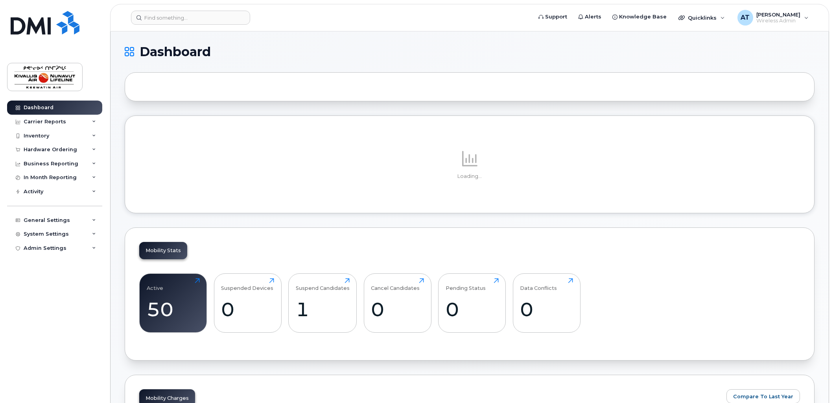  Describe the element at coordinates (175, 52) in the screenshot. I see `span: Dashboard` at that location.